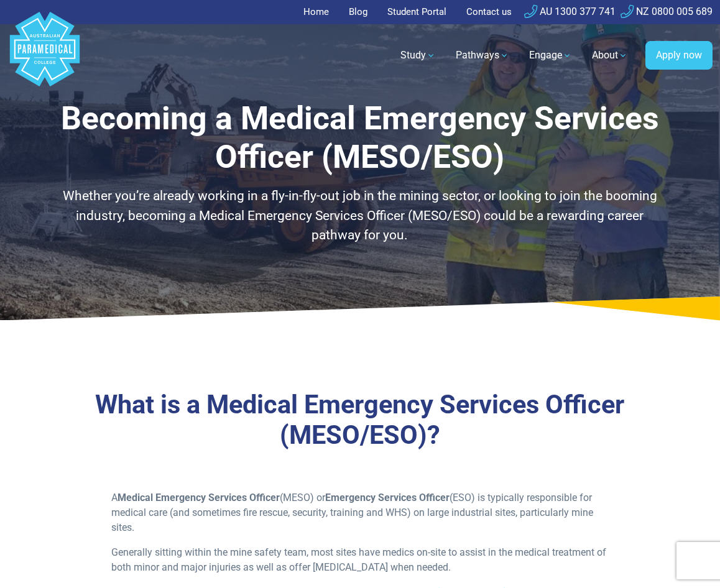  Describe the element at coordinates (198, 497) in the screenshot. I see `strong: Medical Emergency Services Officer` at that location.